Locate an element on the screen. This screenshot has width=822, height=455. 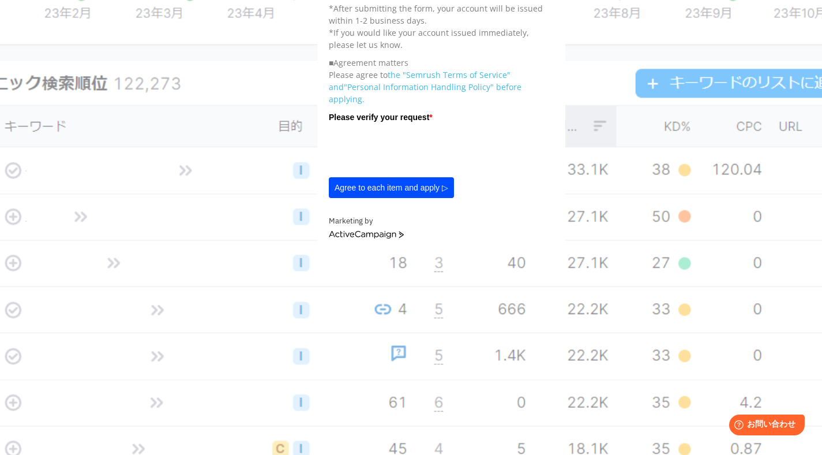
font: Marketing by is located at coordinates (351, 220).